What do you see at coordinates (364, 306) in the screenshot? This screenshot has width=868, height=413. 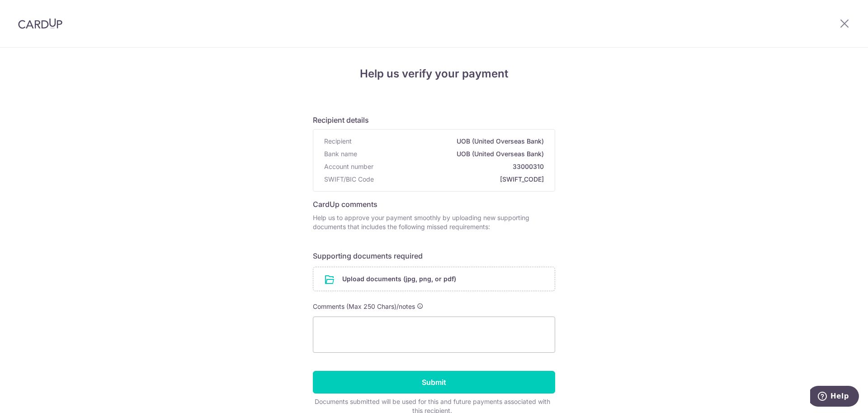 I see `span: Comments (Max 250 Chars)/notes` at bounding box center [364, 306].